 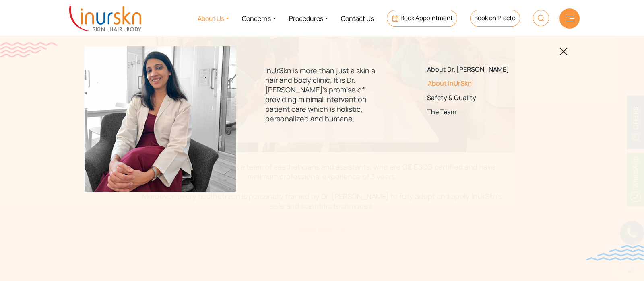 What do you see at coordinates (483, 83) in the screenshot?
I see `a: About InUrSkn` at bounding box center [483, 83].